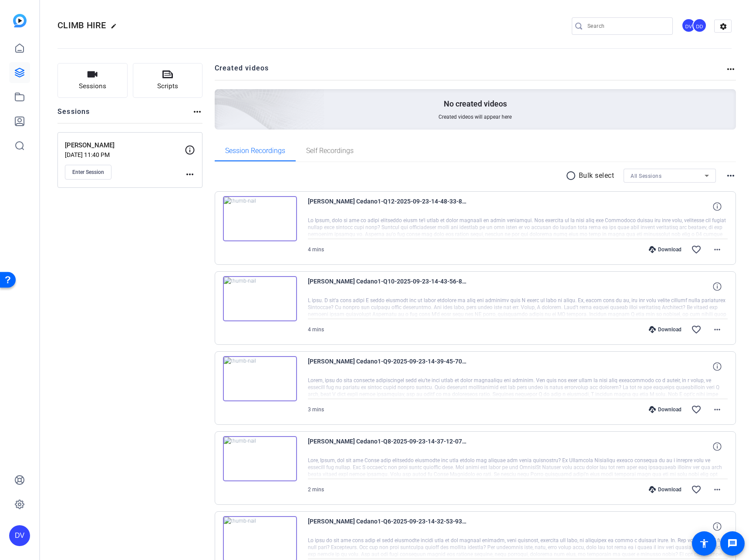 The width and height of the screenshot is (749, 560). I want to click on span: Created videos will appear here, so click(475, 117).